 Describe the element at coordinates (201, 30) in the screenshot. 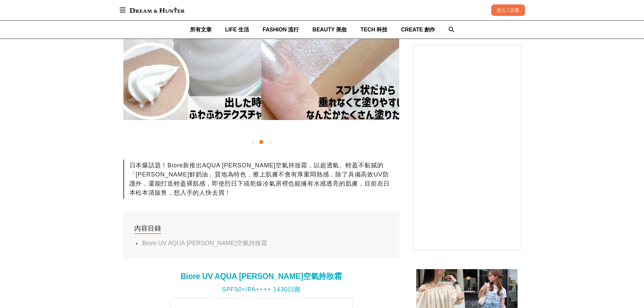

I see `a: 所有文章` at that location.